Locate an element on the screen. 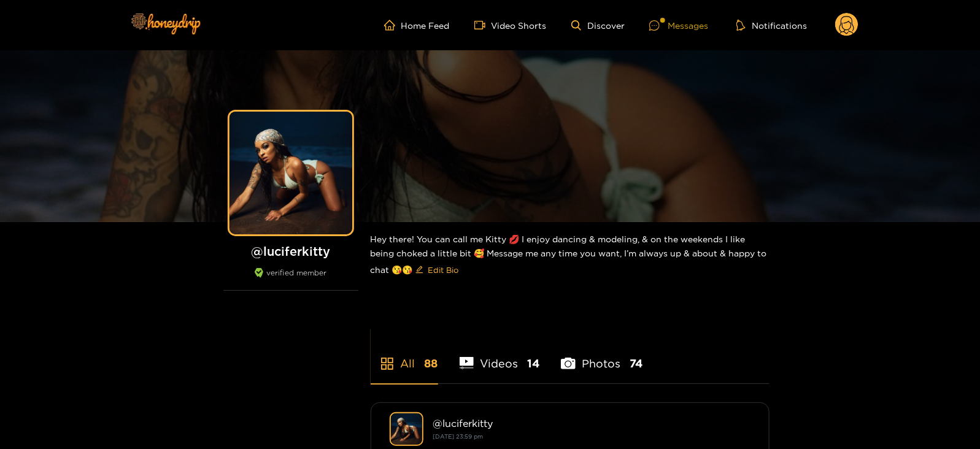  li: All is located at coordinates (404, 356).